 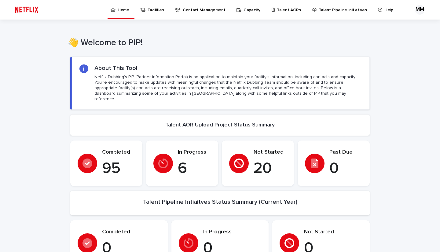 I want to click on p: 6, so click(x=194, y=169).